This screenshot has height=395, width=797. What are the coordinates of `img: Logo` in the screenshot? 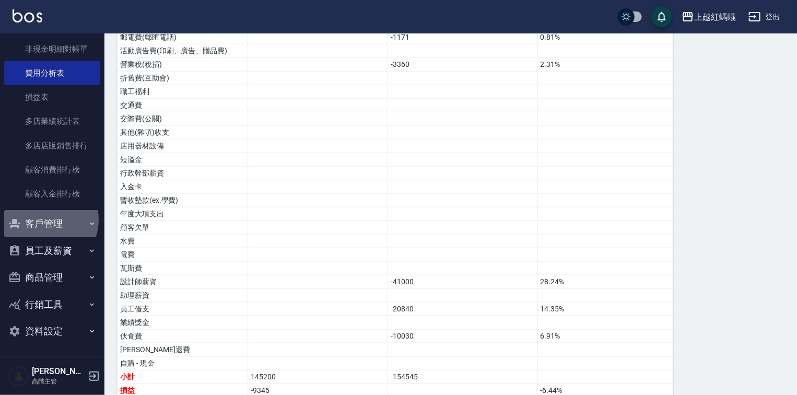 It's located at (27, 16).